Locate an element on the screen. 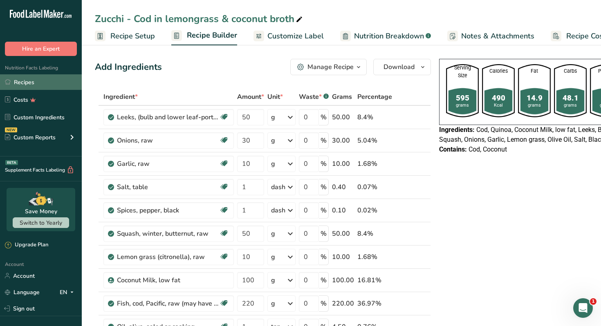  div: Add Ingredients is located at coordinates (128, 67).